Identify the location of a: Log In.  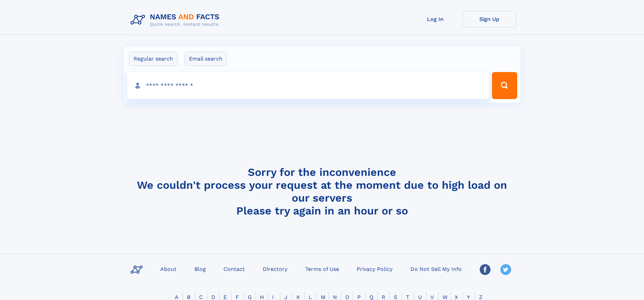
(436, 19).